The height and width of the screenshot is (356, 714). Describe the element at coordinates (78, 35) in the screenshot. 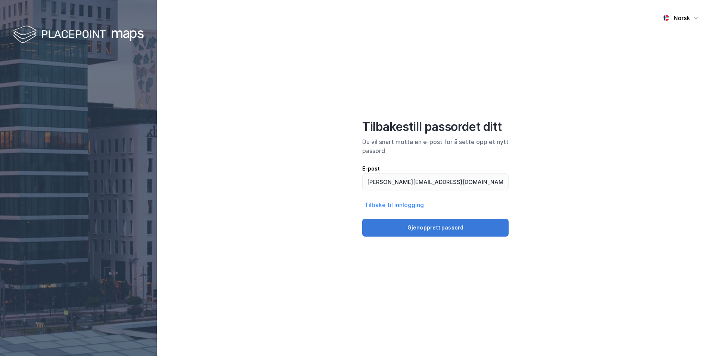

I see `img: logo-white.f07954bde2210d2a523dddb988cd2aa7.svg` at that location.